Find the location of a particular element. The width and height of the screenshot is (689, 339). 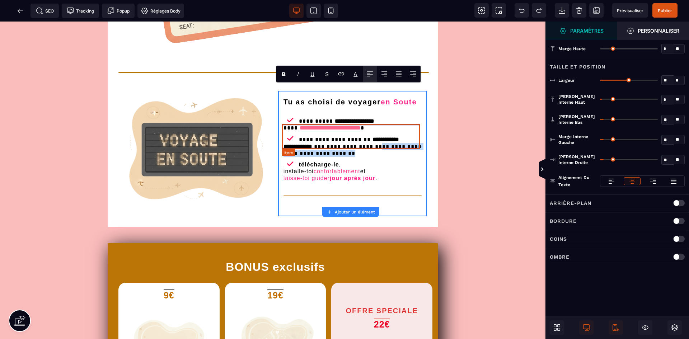

span: Voir mobile is located at coordinates (331, 11).